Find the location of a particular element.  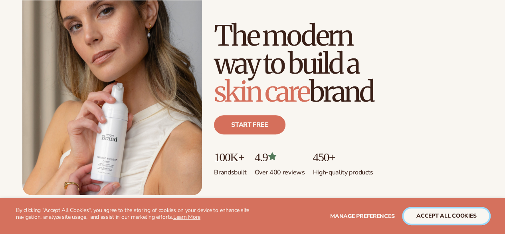

h1: The modern way to build a brand is located at coordinates (348, 63).